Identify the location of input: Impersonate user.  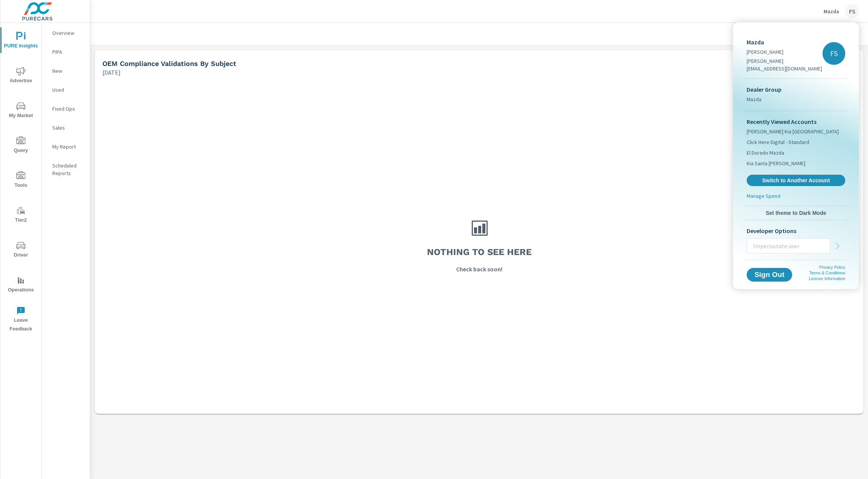
(789, 246).